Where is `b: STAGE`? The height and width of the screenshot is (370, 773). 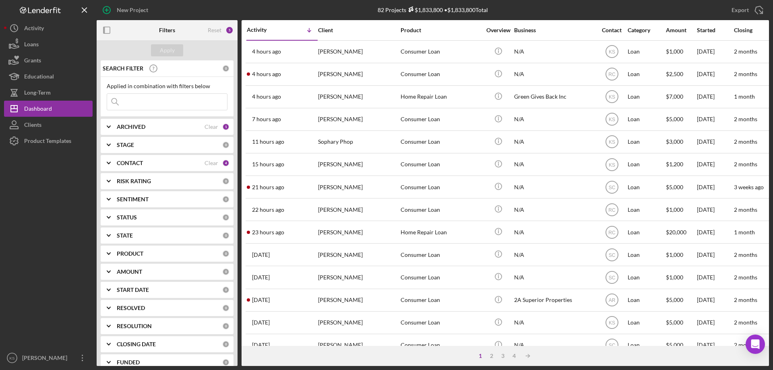
b: STAGE is located at coordinates (125, 145).